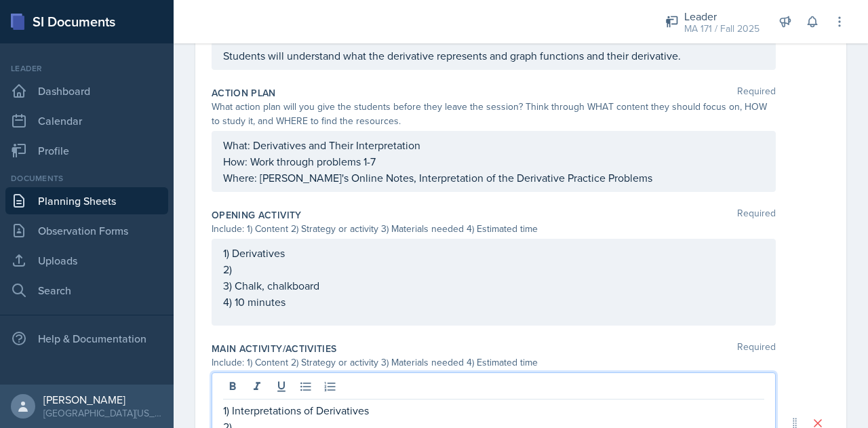  I want to click on div: Help & Documentation, so click(87, 338).